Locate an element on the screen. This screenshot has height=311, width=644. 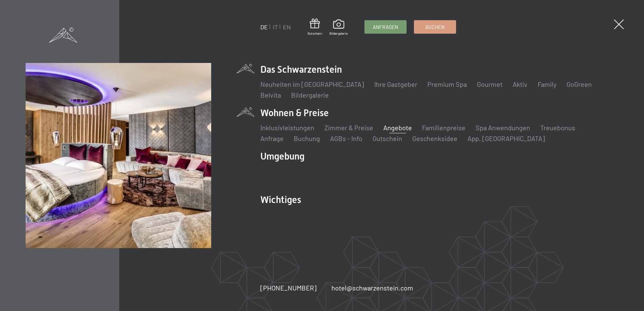
a: Gourmet is located at coordinates (490, 84).